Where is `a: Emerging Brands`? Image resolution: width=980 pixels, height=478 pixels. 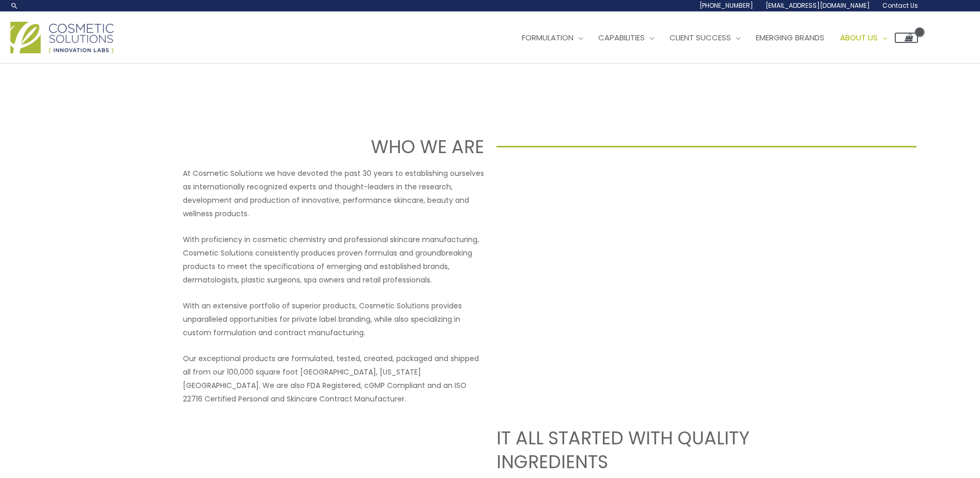 a: Emerging Brands is located at coordinates (790, 38).